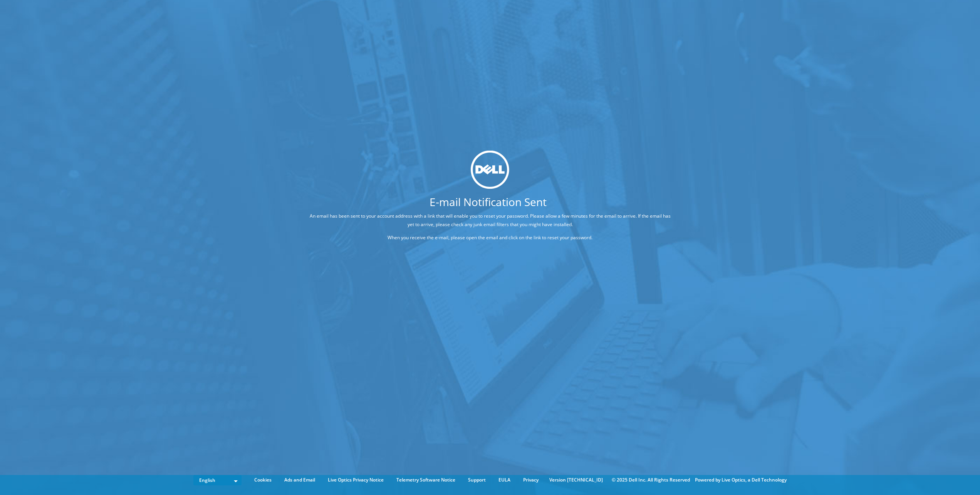 This screenshot has width=980, height=495. I want to click on a: Support, so click(477, 480).